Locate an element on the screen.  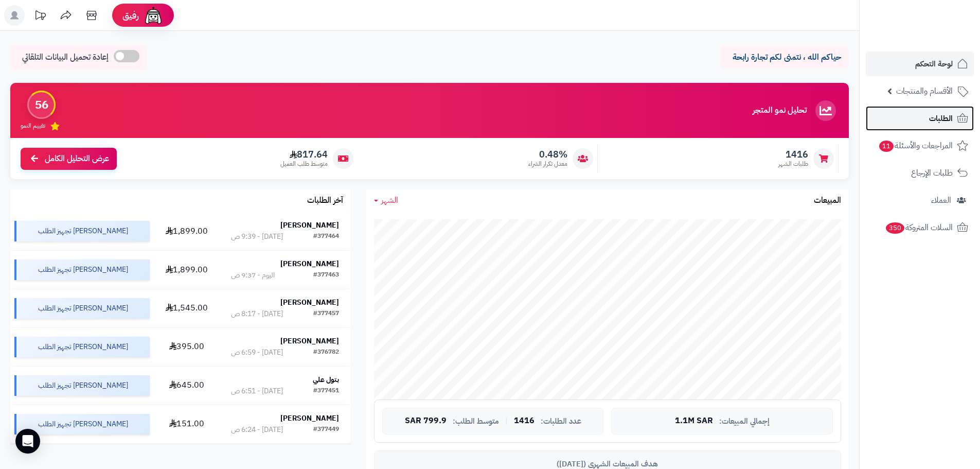
span: 0.48% is located at coordinates (548, 155).